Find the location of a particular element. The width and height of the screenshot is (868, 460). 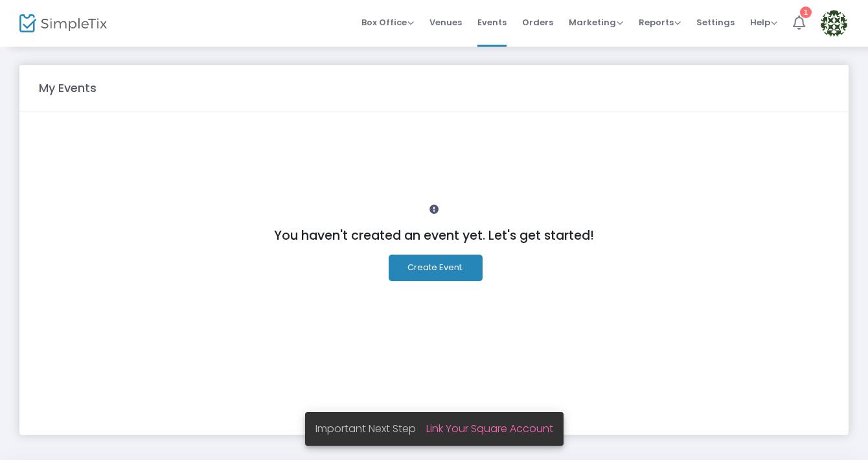

span: Help is located at coordinates (764, 22).